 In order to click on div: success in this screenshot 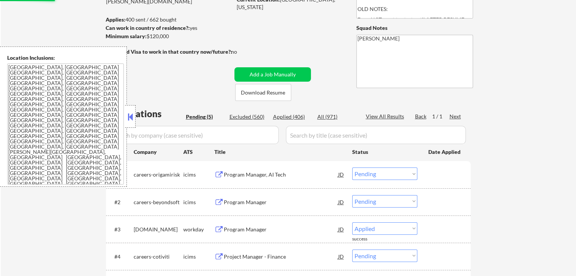, I will do `click(367, 239)`.